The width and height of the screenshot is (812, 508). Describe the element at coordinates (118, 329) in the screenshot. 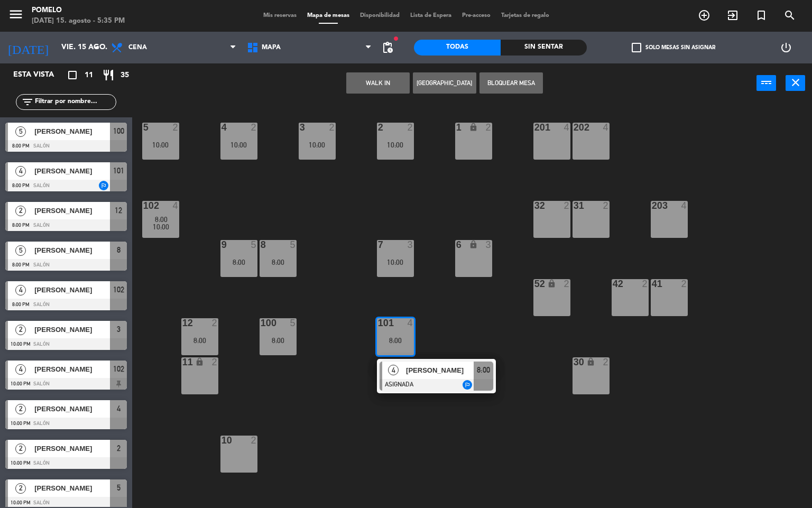

I see `span: 3` at that location.